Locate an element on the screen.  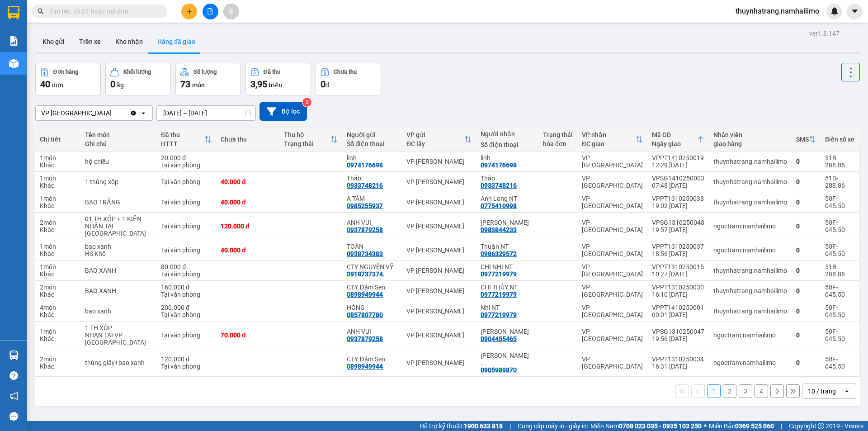
div: Ghi chú is located at coordinates (118, 143).